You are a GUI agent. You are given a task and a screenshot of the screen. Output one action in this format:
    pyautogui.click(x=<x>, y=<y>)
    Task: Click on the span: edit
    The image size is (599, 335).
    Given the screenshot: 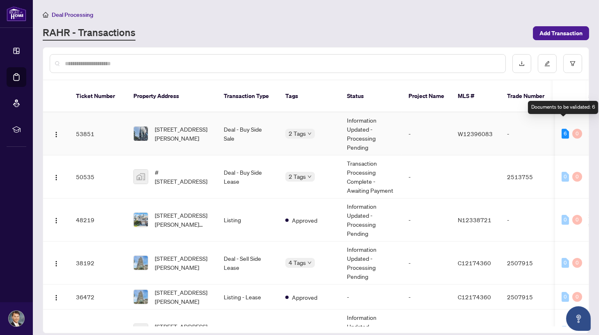 What is the action you would take?
    pyautogui.click(x=547, y=64)
    